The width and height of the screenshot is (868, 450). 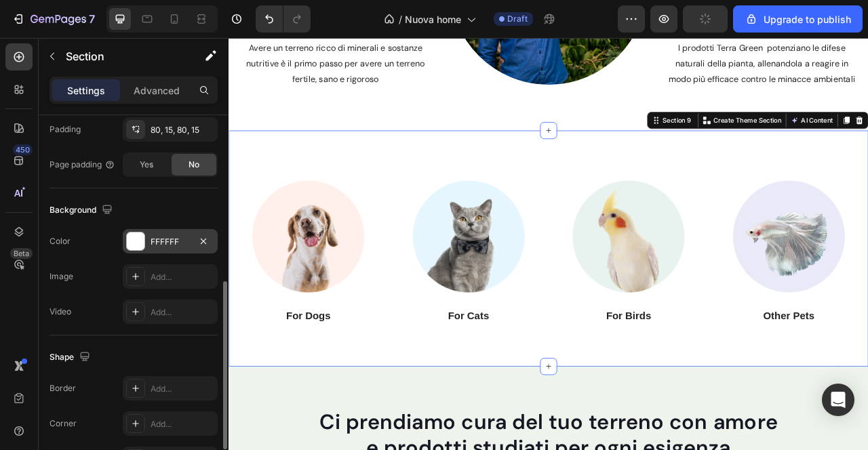 I want to click on div: 80, 15, 80, 15, so click(x=182, y=130).